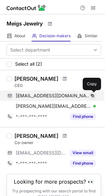  I want to click on div: CEO, so click(58, 86).